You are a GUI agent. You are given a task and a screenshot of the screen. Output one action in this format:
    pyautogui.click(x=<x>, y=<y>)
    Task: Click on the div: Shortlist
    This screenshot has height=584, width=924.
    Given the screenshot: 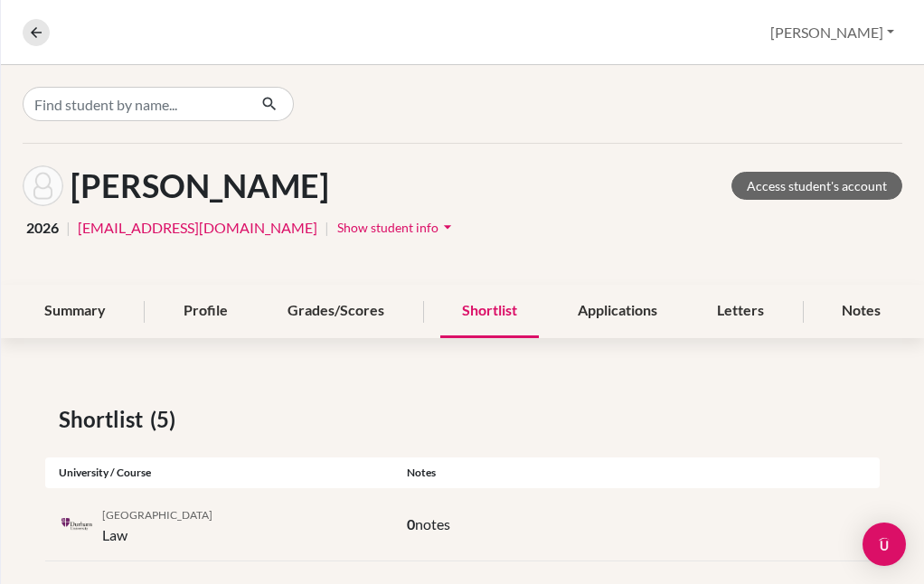 What is the action you would take?
    pyautogui.click(x=489, y=311)
    